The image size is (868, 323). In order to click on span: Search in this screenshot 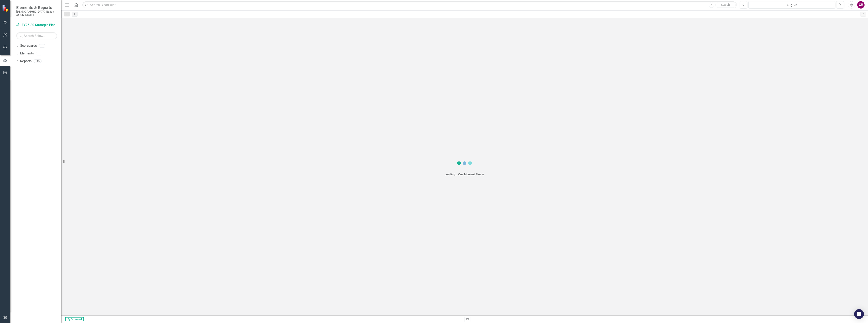, I will do `click(725, 5)`.